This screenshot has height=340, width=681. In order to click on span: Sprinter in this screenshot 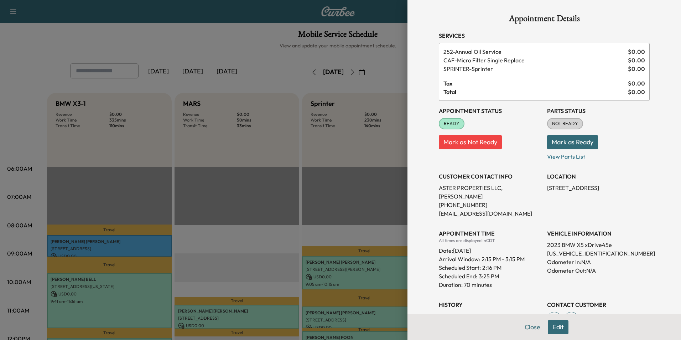, I will do `click(534, 69)`.